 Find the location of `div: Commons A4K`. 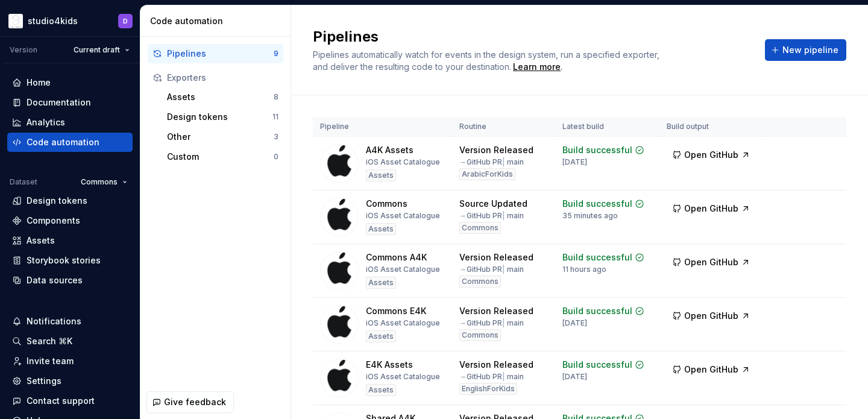

div: Commons A4K is located at coordinates (396, 258).